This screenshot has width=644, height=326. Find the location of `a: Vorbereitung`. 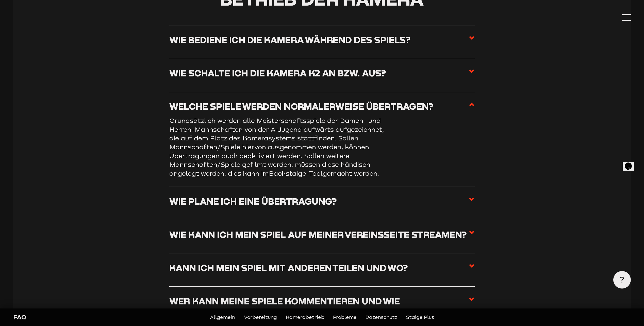

a: Vorbereitung is located at coordinates (260, 317).